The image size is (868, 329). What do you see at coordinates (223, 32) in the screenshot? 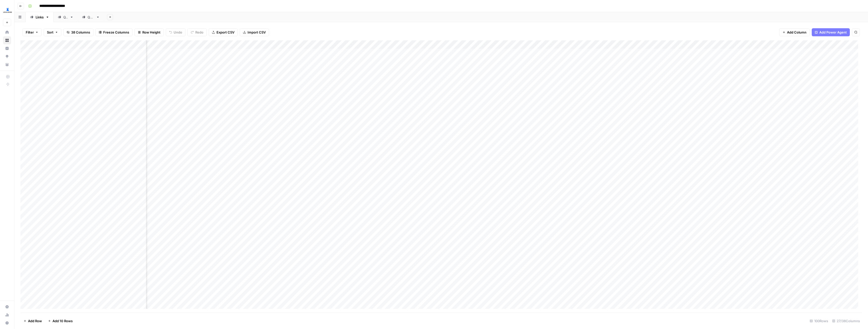
I see `button: Export CSV` at bounding box center [223, 32].